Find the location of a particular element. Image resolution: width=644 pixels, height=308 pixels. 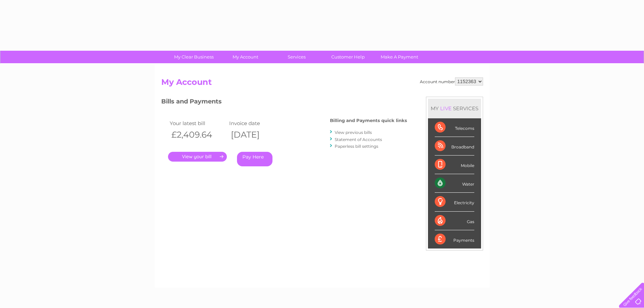

th: £2,409.64 is located at coordinates (198, 135).